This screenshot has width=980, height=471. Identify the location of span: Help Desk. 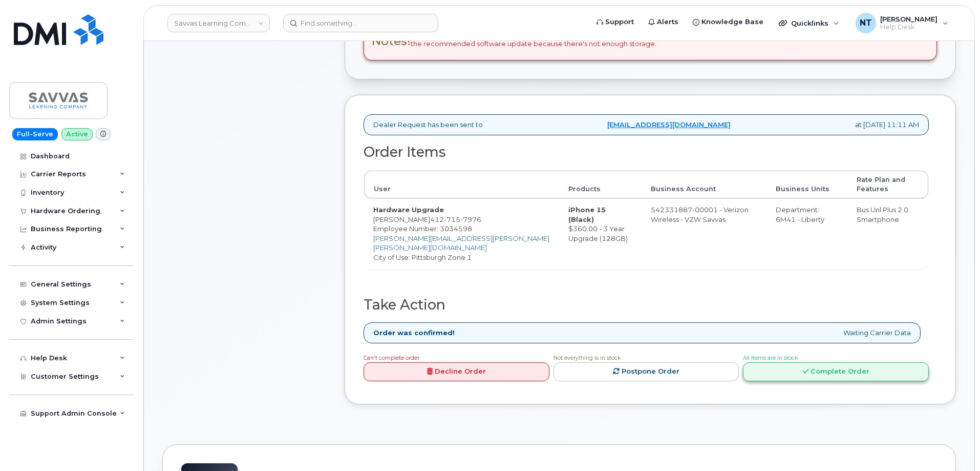
(908, 27).